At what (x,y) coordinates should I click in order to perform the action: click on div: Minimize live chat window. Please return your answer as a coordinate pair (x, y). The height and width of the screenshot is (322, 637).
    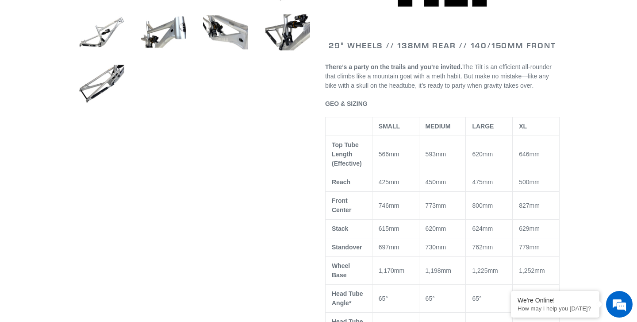
    Looking at the image, I should click on (156, 15).